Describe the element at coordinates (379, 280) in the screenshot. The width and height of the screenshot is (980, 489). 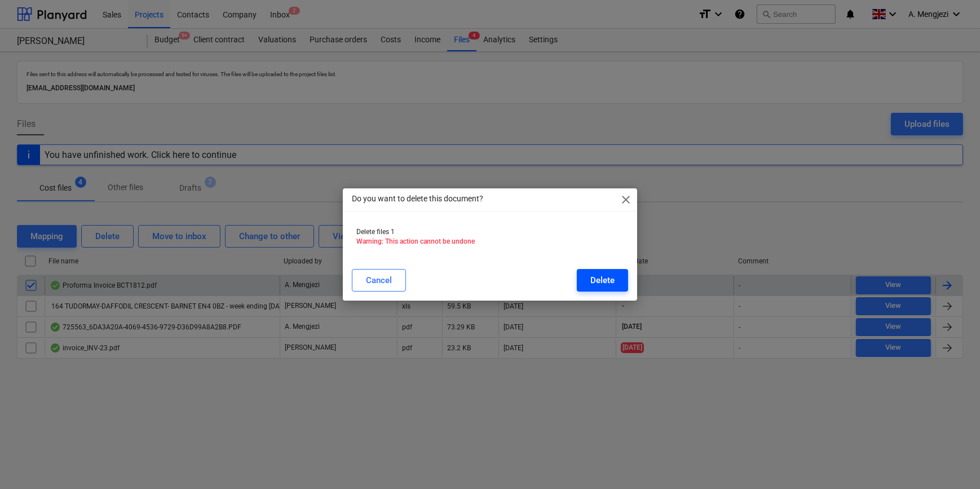
I see `button: Cancel` at that location.